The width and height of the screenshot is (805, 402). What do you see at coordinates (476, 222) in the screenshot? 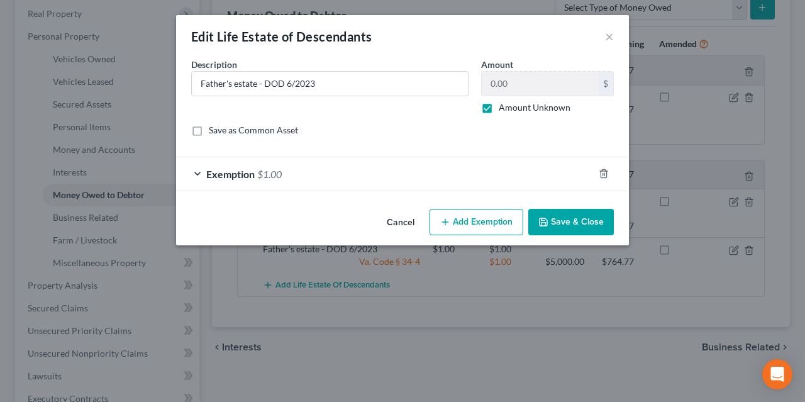
I see `button: Add Exemption` at bounding box center [476, 222].